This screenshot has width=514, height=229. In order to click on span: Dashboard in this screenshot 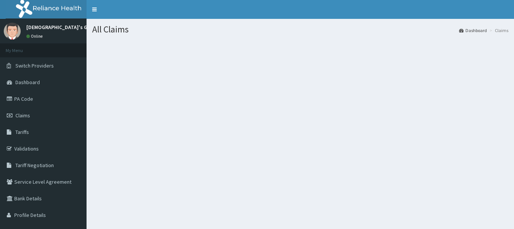, I will do `click(27, 82)`.